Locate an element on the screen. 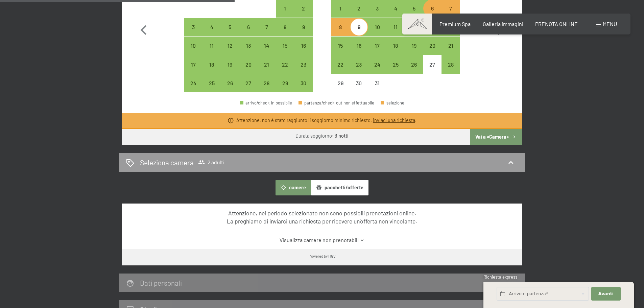  div: Fri Nov 21 2025 is located at coordinates (266, 64).